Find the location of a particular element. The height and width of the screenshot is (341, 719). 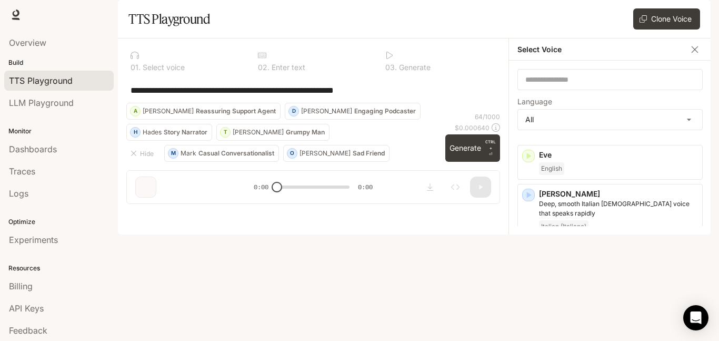

p: Generate is located at coordinates (414, 67).